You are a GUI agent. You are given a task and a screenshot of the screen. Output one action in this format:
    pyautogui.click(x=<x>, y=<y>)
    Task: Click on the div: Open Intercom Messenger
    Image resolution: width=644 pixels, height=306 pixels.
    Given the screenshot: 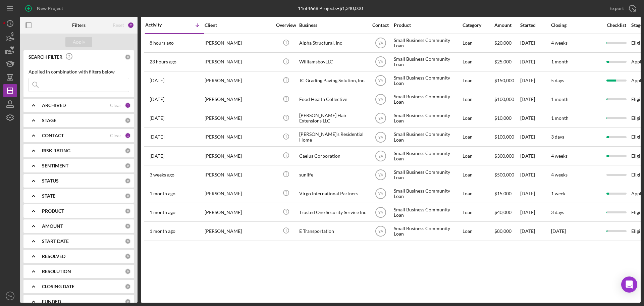 What is the action you would take?
    pyautogui.click(x=629, y=284)
    